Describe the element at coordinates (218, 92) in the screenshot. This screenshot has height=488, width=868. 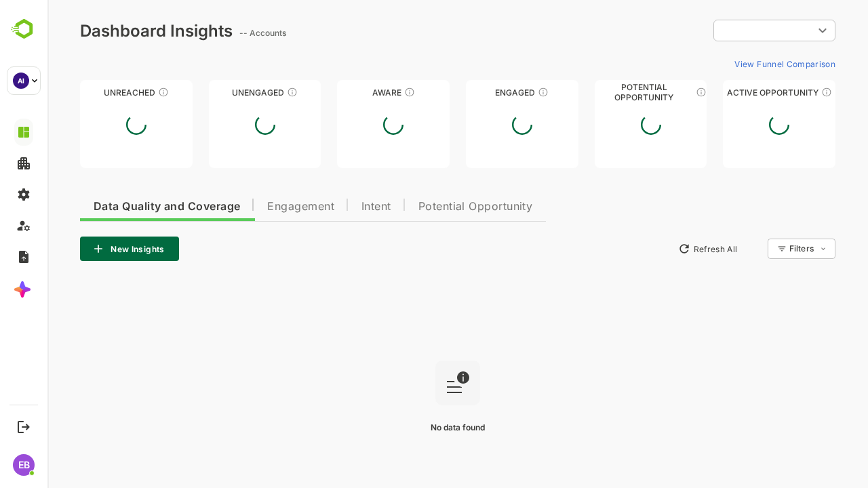
I see `div: Unengaged` at that location.